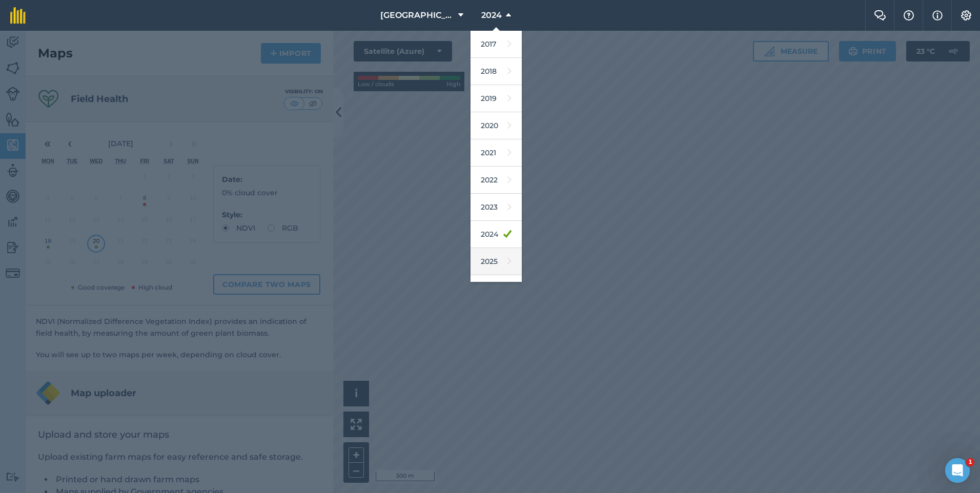 Image resolution: width=980 pixels, height=493 pixels. Describe the element at coordinates (496, 153) in the screenshot. I see `a: 2021` at that location.